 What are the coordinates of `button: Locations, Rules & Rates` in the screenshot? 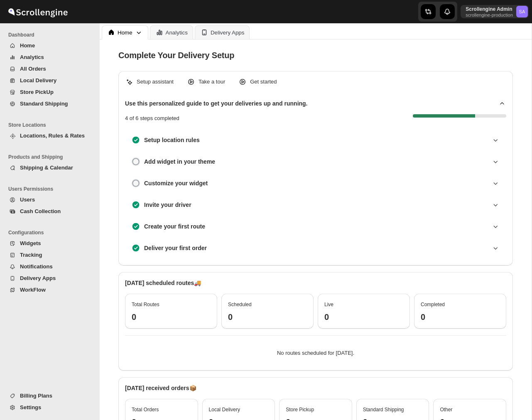 It's located at (48, 136).